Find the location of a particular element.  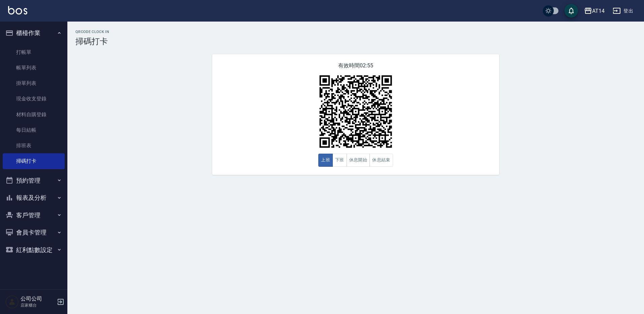

a: 帳單列表 is located at coordinates (34, 68).